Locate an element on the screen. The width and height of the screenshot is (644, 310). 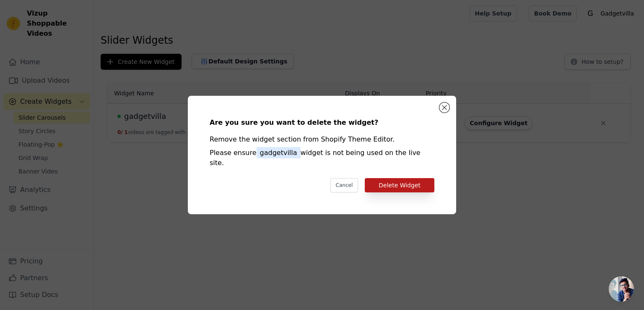
div: Are you sure you want to delete the widget? is located at coordinates (322, 123).